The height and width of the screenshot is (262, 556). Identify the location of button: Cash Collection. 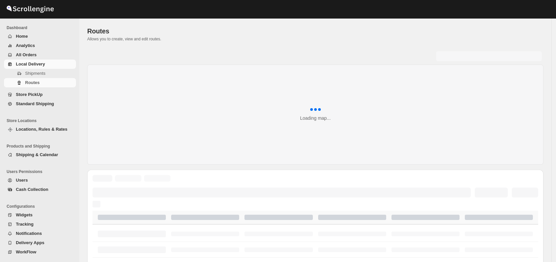
(40, 189).